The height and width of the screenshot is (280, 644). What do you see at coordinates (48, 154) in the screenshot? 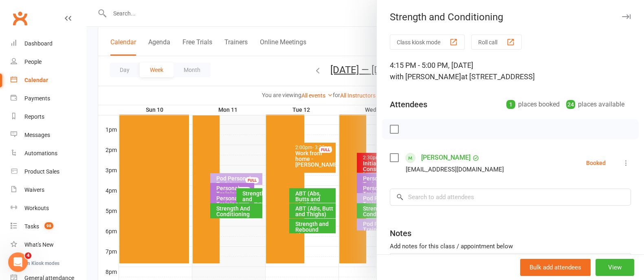
I see `a: Automations` at bounding box center [48, 154].